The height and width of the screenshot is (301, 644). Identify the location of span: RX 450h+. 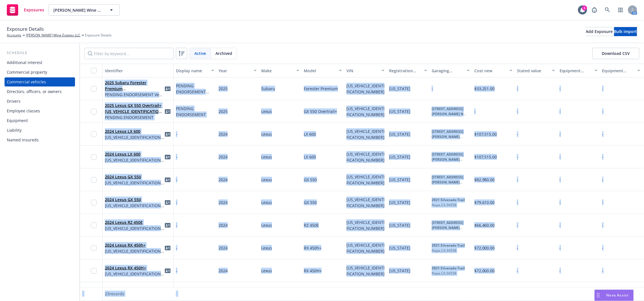
(312, 248).